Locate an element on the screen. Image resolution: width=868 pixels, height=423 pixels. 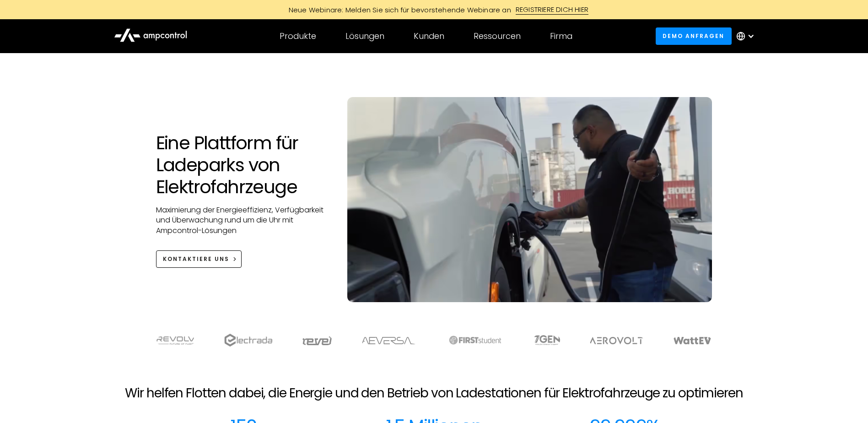
div: KONTAKTIERE UNS is located at coordinates (196, 259).